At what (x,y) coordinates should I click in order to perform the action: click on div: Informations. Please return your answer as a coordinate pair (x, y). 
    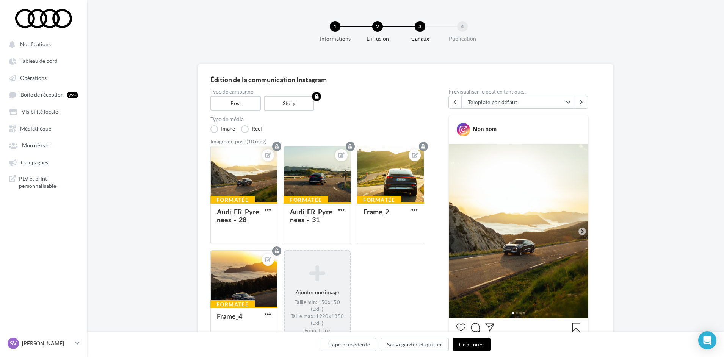
    Looking at the image, I should click on (335, 39).